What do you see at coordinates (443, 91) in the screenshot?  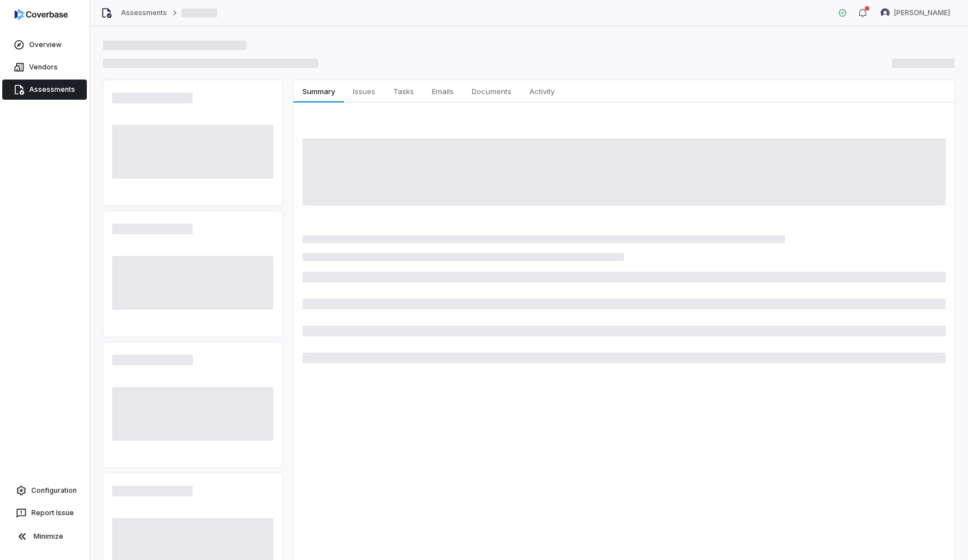 I see `span: Emails` at bounding box center [443, 91].